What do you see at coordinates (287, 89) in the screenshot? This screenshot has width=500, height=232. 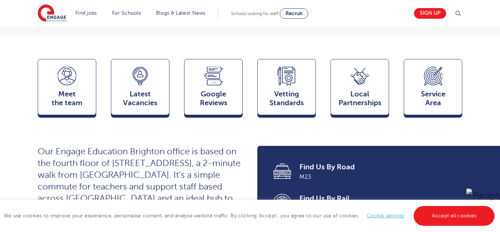 I see `a: VettingStandards` at bounding box center [287, 89].